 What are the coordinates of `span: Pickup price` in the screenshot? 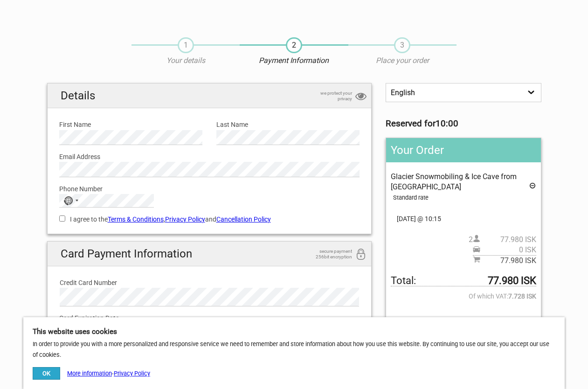 It's located at (504, 250).